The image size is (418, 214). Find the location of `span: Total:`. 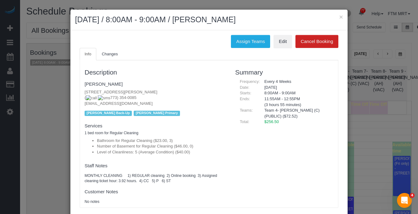

span: Total: is located at coordinates (245, 121).